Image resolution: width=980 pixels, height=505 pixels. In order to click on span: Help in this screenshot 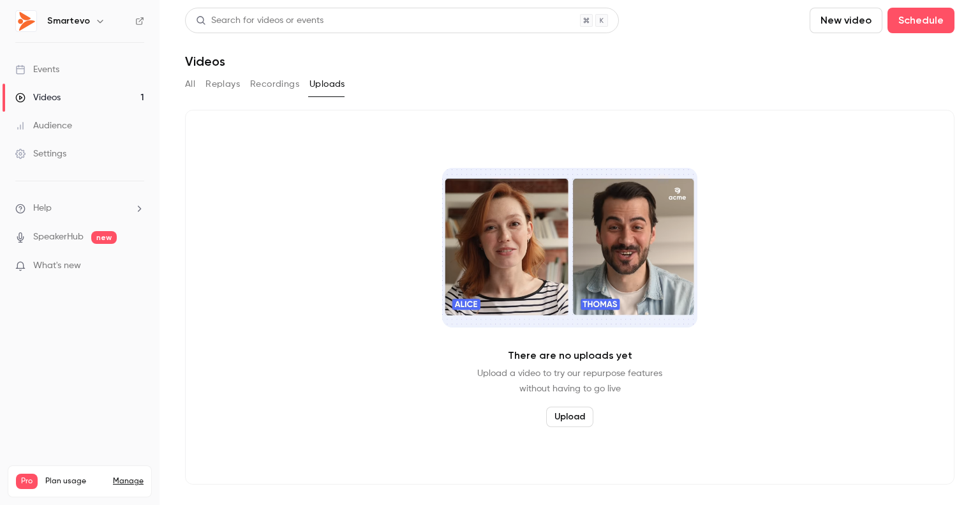, I will do `click(42, 208)`.